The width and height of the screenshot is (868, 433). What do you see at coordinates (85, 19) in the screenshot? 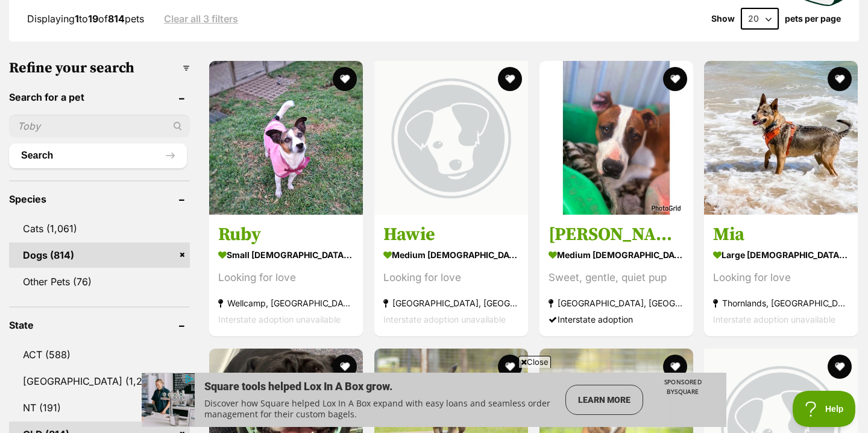
I see `span: Displaying to of pets` at bounding box center [85, 19].